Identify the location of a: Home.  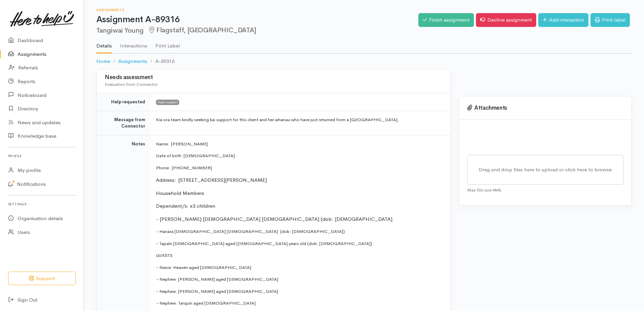
(103, 61).